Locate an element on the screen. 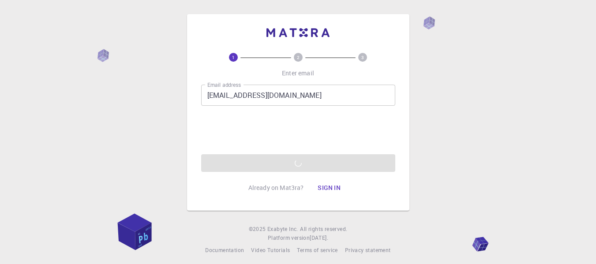 The height and width of the screenshot is (264, 596). button: Sign in is located at coordinates (329, 188).